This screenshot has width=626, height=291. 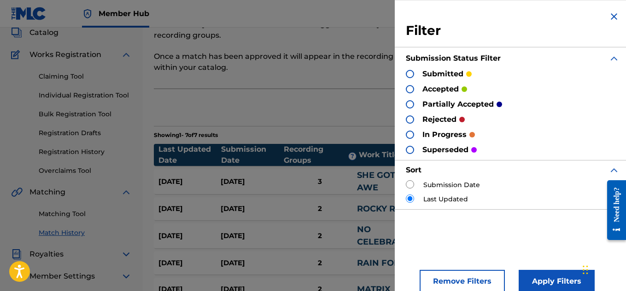 I want to click on span: Royalties, so click(x=47, y=255).